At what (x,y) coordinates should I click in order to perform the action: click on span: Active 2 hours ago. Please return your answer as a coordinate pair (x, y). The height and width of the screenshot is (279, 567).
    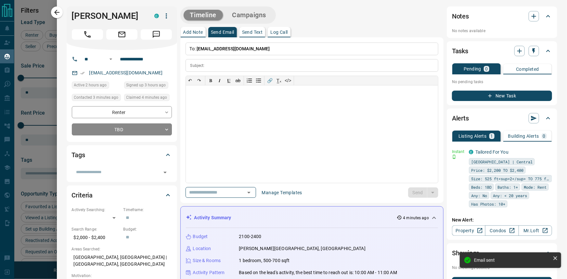
    Looking at the image, I should click on (90, 85).